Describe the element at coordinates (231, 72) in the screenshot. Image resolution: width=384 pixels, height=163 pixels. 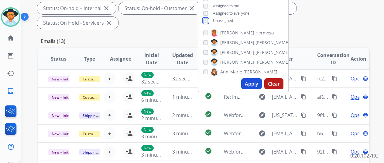
I see `span: Ann_Marie` at that location.